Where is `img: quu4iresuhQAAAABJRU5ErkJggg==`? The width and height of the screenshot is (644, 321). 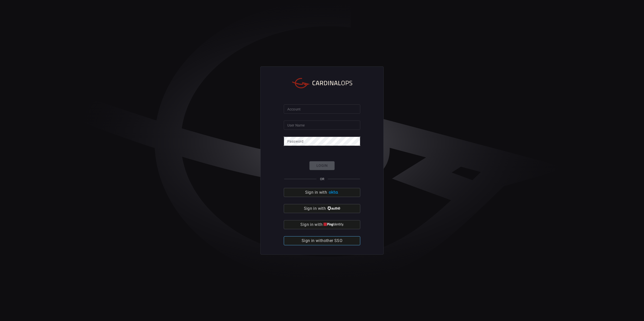
img: quu4iresuhQAAAABJRU5ErkJggg== is located at coordinates (334, 225).